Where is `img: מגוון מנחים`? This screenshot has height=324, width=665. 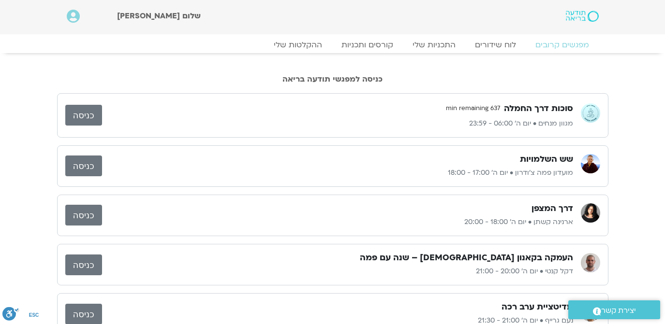 img: מגוון מנחים is located at coordinates (590, 113).